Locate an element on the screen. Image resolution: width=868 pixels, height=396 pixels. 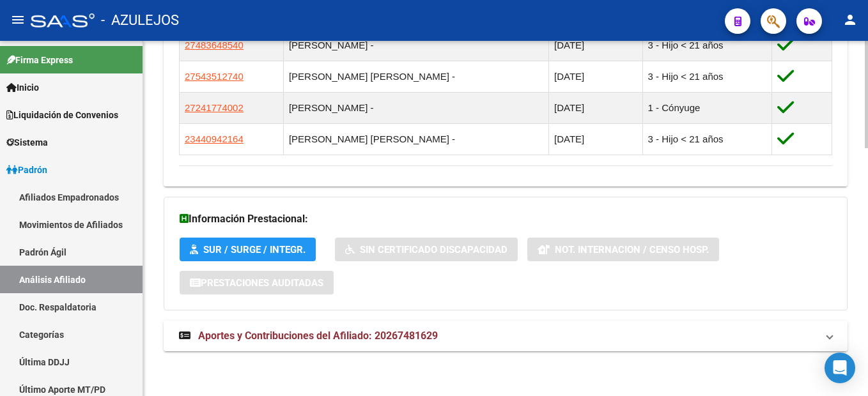
span: Padrón is located at coordinates (27, 170).